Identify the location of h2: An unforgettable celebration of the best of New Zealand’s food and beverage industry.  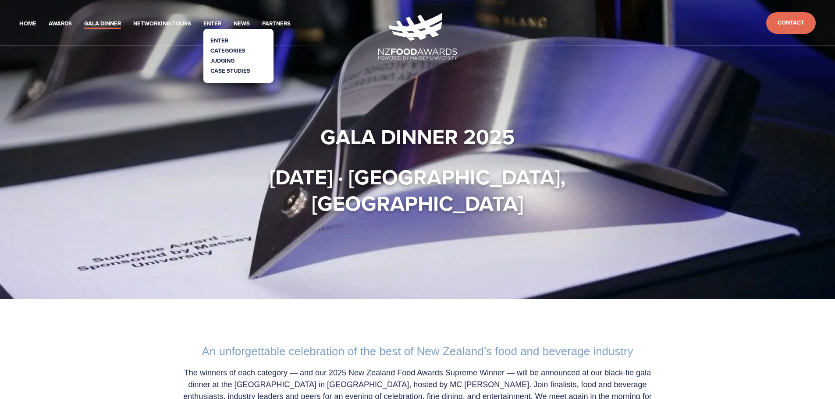
(418, 352).